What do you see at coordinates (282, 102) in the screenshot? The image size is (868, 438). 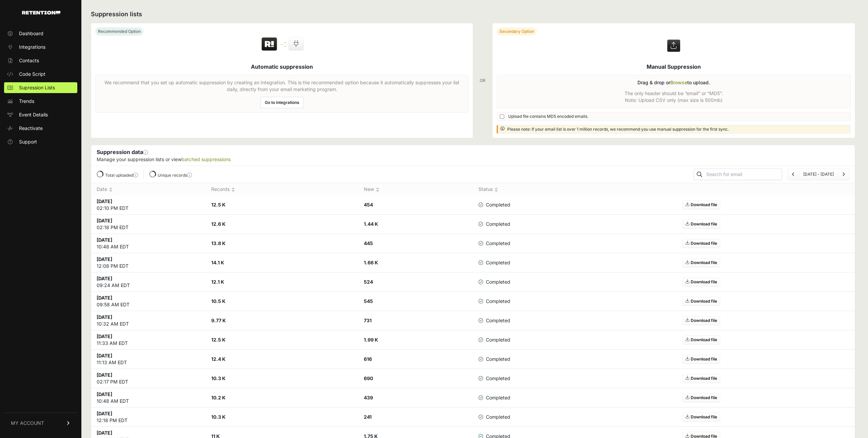 I see `a: Go to integrations` at bounding box center [282, 102].